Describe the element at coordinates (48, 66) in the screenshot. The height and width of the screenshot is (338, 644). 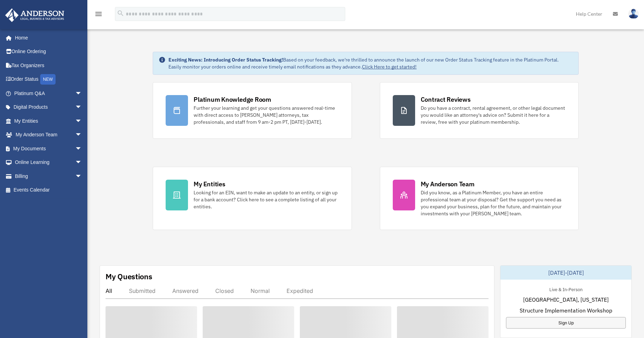
I see `a: Tax Organizers` at that location.